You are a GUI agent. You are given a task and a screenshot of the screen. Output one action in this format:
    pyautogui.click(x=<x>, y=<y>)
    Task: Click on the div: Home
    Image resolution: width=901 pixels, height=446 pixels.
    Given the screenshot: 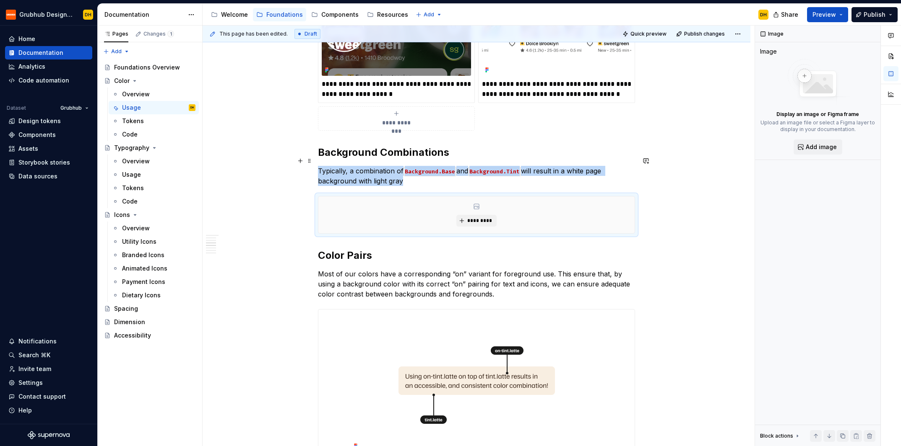 What is the action you would take?
    pyautogui.click(x=27, y=39)
    